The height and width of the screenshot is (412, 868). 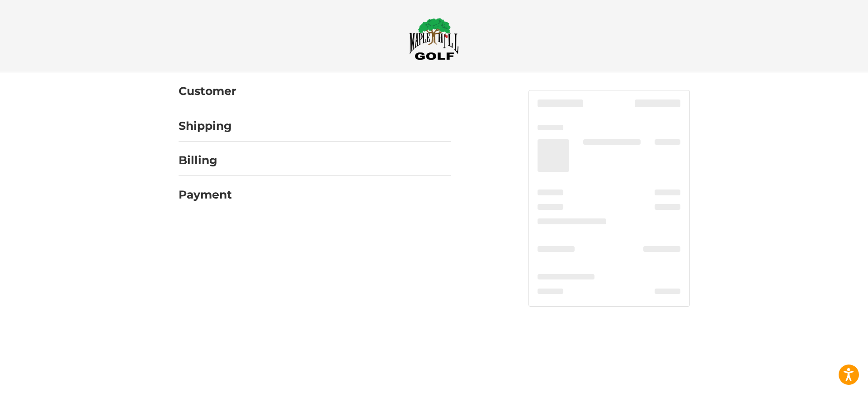 What do you see at coordinates (205, 194) in the screenshot?
I see `h2: Payment` at bounding box center [205, 194].